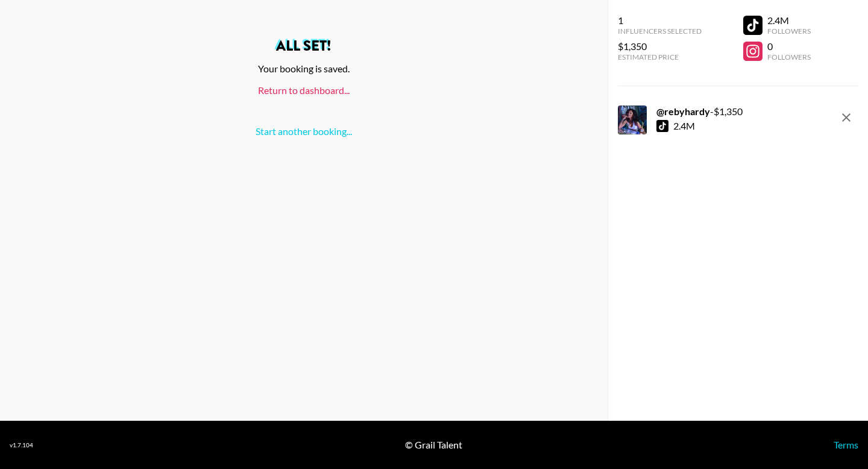 Image resolution: width=868 pixels, height=469 pixels. I want to click on div: Influencers Selected, so click(660, 31).